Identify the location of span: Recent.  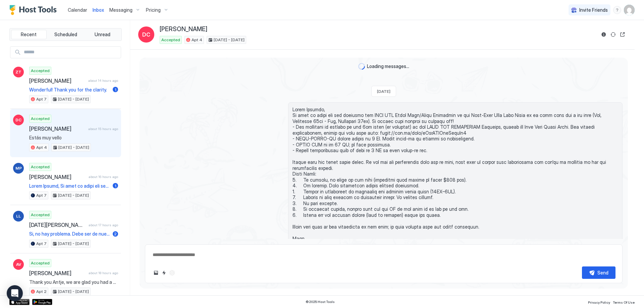
(29, 35).